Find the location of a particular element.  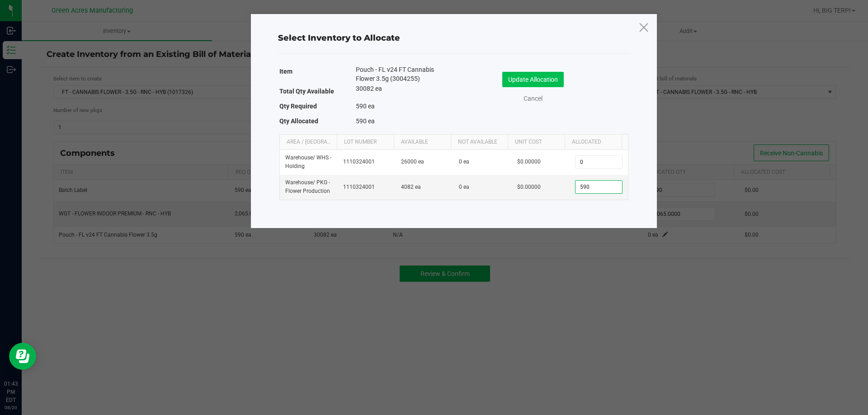

a: Cancel is located at coordinates (533, 98).